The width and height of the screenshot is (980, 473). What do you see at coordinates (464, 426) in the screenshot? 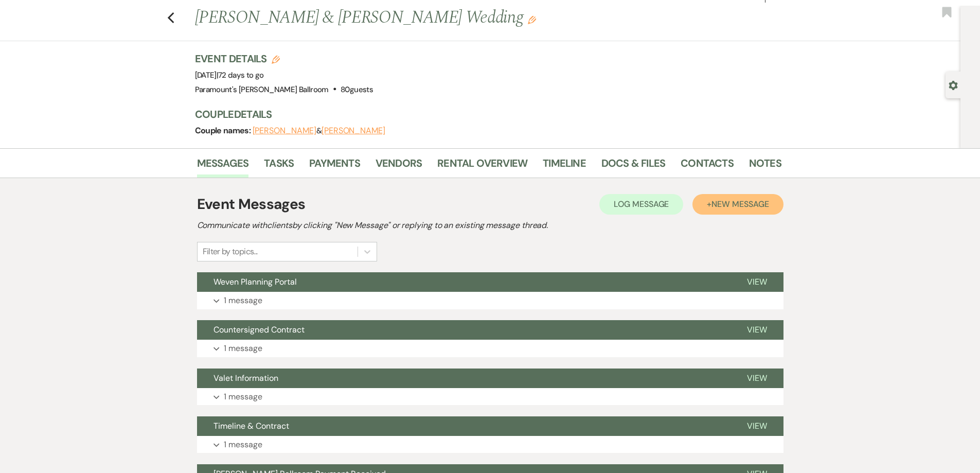
I see `button: Timeline & Contract` at bounding box center [464, 426].